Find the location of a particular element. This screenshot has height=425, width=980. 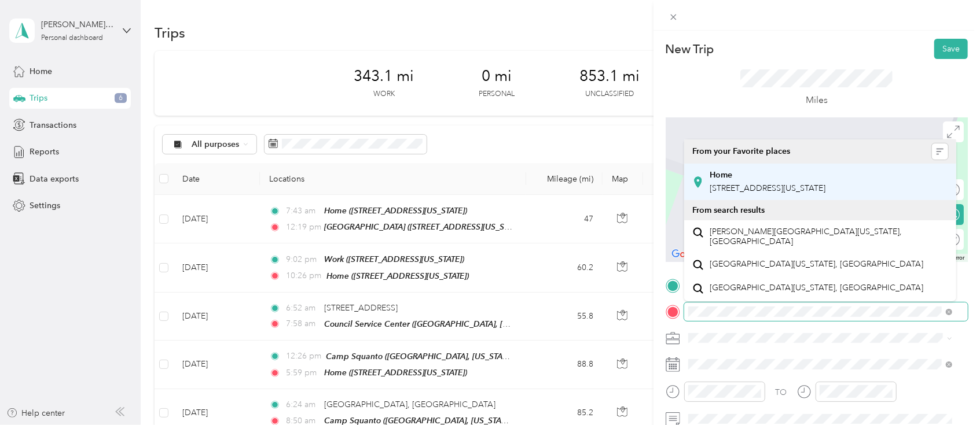

span: From search results is located at coordinates (728, 210).